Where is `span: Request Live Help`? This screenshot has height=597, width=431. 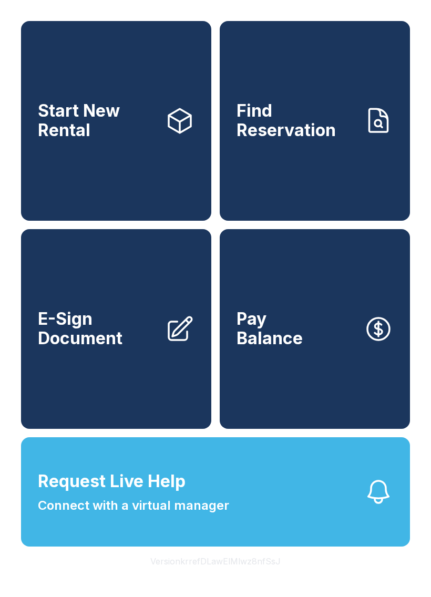 span: Request Live Help is located at coordinates (111, 481).